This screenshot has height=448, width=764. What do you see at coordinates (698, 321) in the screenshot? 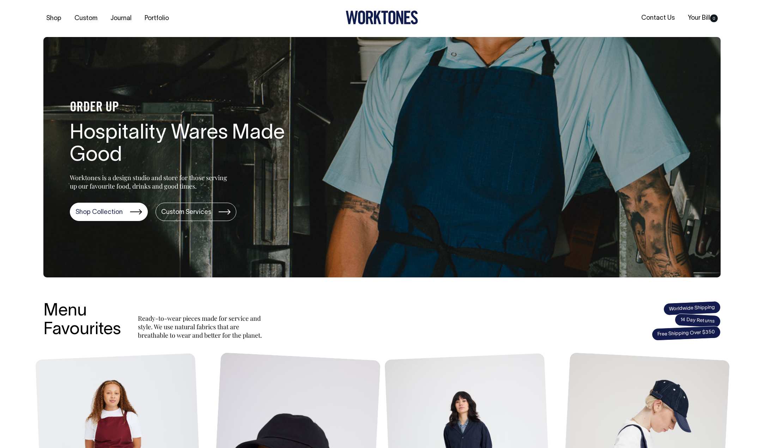
I see `span: 14 Day Returns` at bounding box center [698, 321].